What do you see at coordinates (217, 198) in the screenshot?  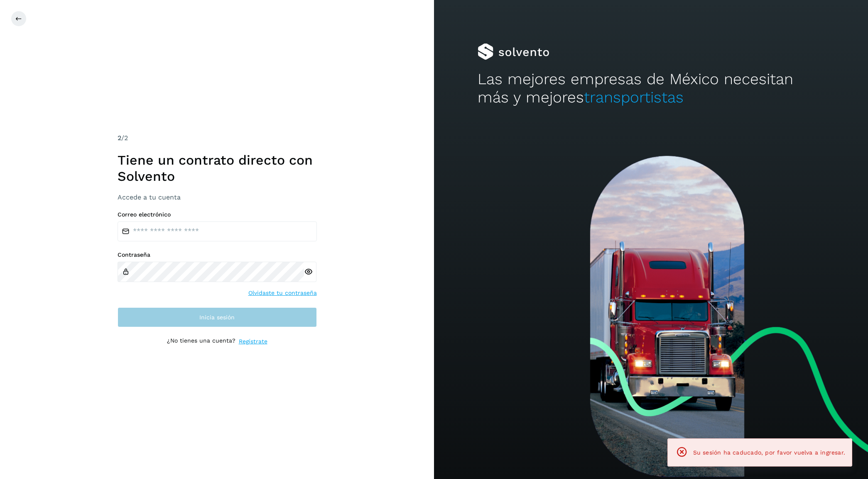 I see `h3: Accede a tu cuenta` at bounding box center [217, 198].